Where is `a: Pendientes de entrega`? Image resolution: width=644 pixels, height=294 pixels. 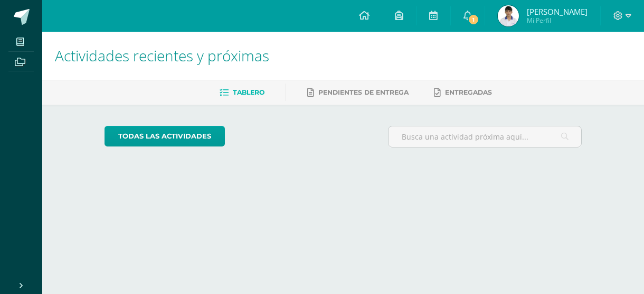 a: Pendientes de entrega is located at coordinates (358, 93).